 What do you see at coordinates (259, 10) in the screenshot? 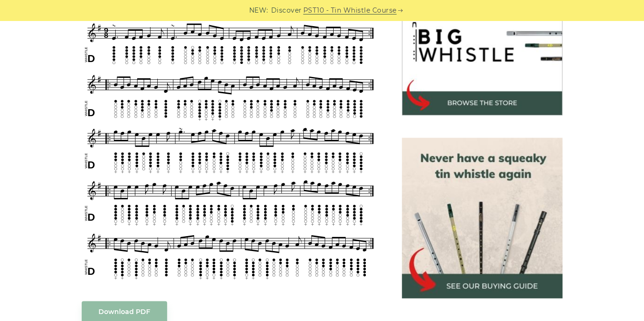
I see `span: NEW:` at bounding box center [259, 10].